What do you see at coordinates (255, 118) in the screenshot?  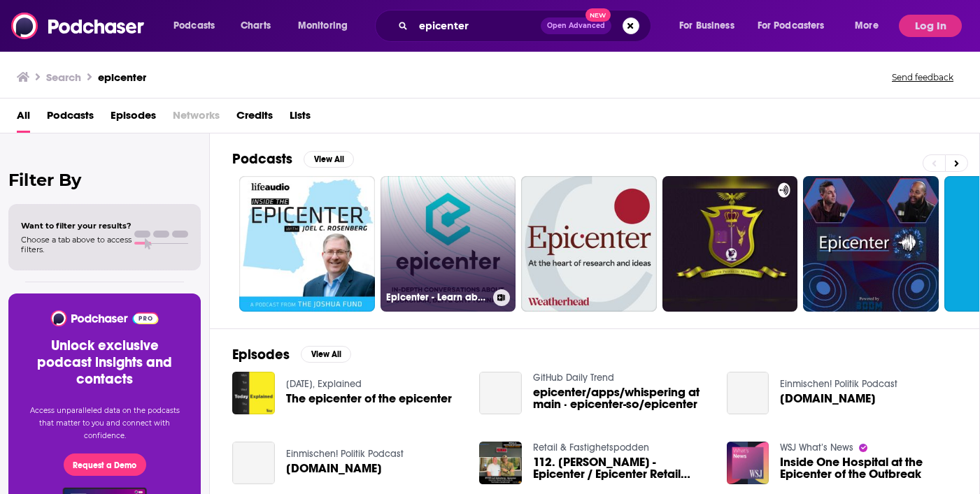 I see `a: Credits` at bounding box center [255, 118].